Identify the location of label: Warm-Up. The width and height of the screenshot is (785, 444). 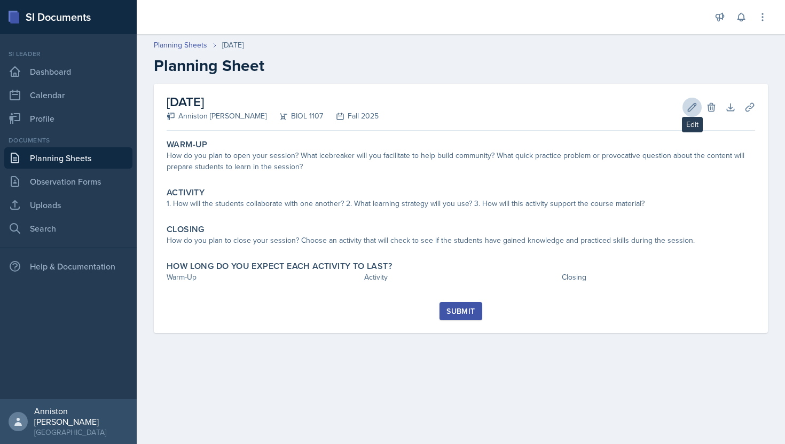
(187, 145).